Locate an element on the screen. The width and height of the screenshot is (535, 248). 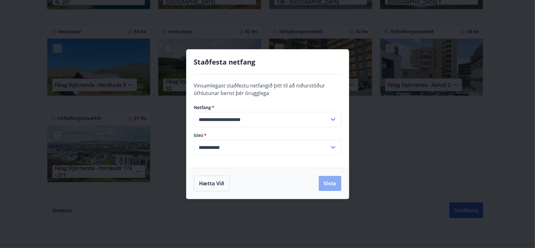
button: Vista is located at coordinates (330, 183).